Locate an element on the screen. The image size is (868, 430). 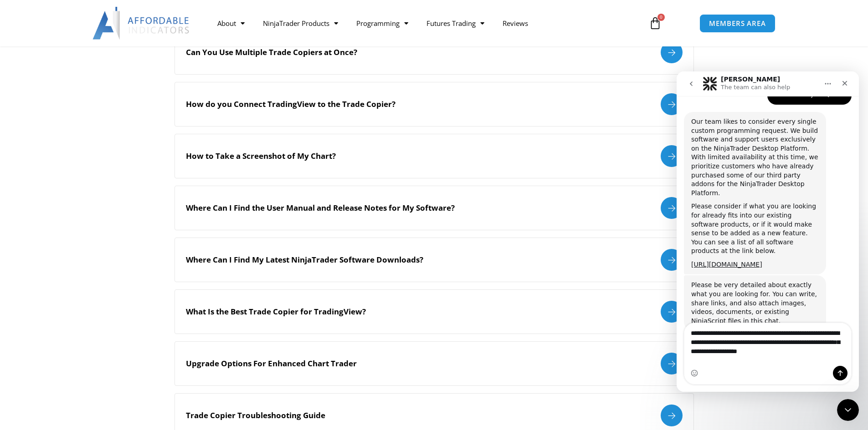
a: Can You Use Multiple Trade Copiers at Once? is located at coordinates (434, 53).